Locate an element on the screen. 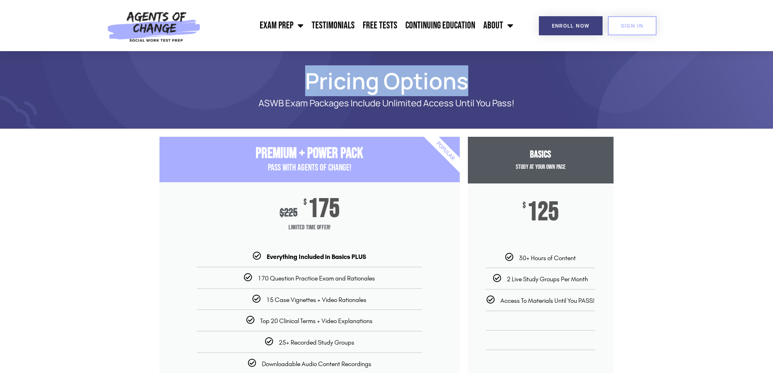  span: 25+ Recorded Study Groups is located at coordinates (316, 342).